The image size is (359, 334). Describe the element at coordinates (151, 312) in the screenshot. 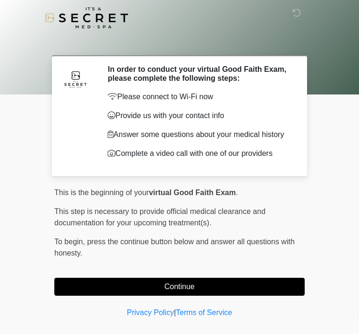

I see `a: Privacy Policy` at that location.